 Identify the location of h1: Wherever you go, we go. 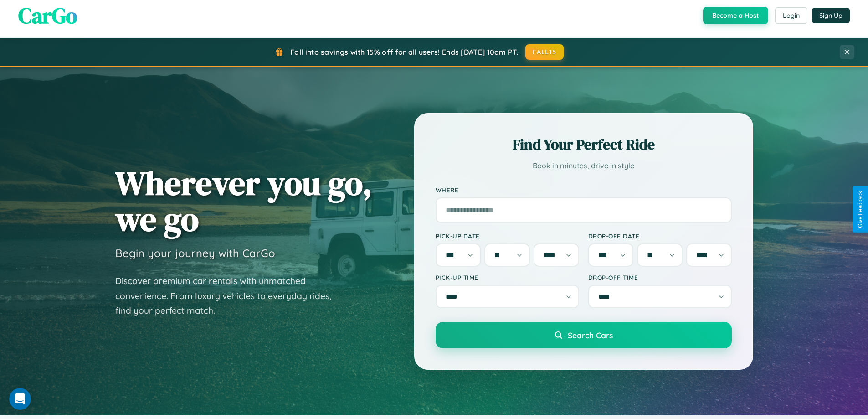
(244, 201).